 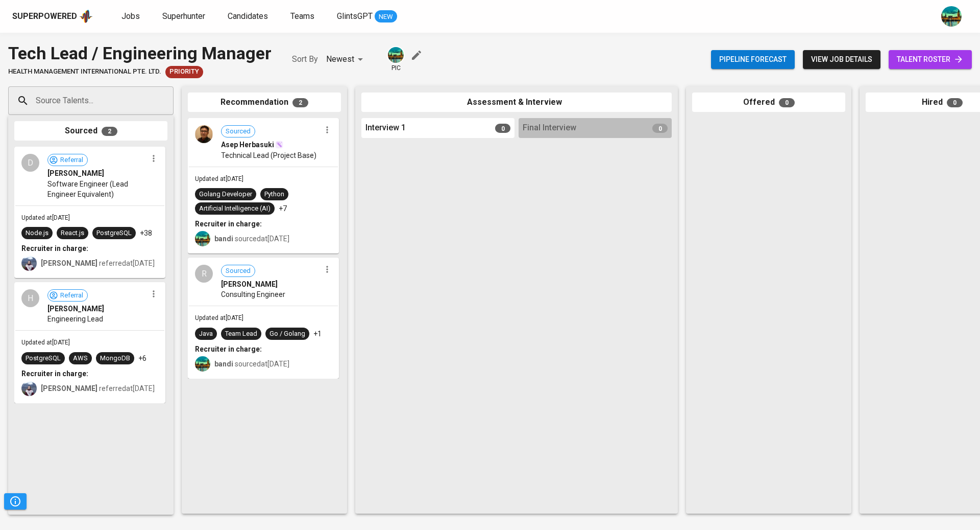 I want to click on a: Superhunter, so click(x=185, y=16).